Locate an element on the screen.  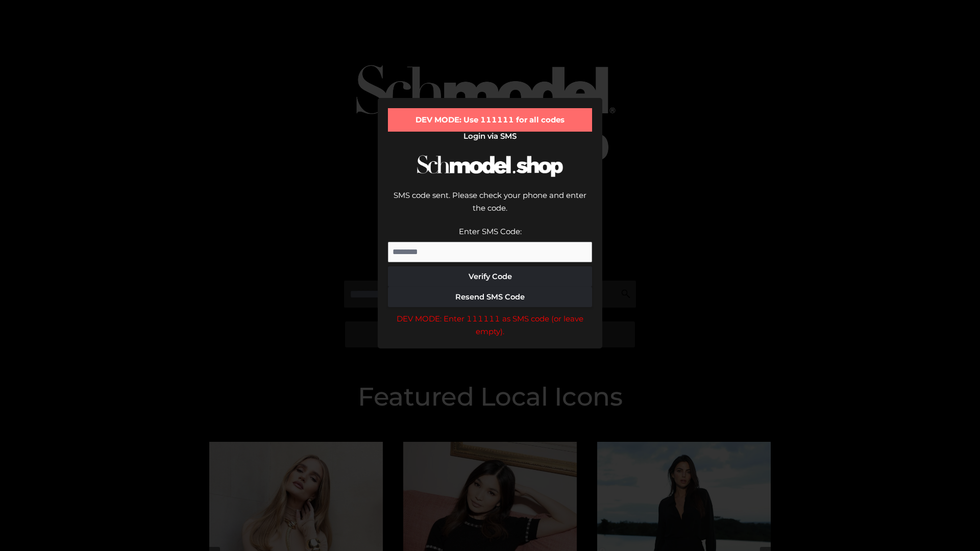
img: Schmodel Logo is located at coordinates (490, 166).